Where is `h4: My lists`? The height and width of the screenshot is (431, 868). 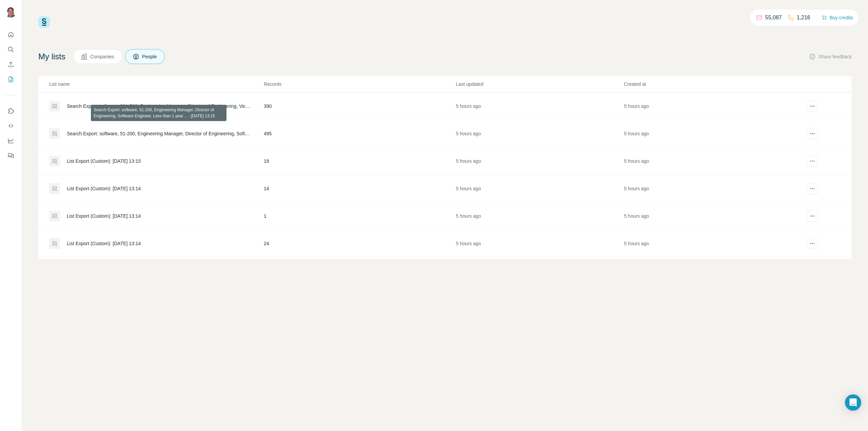
h4: My lists is located at coordinates (52, 56).